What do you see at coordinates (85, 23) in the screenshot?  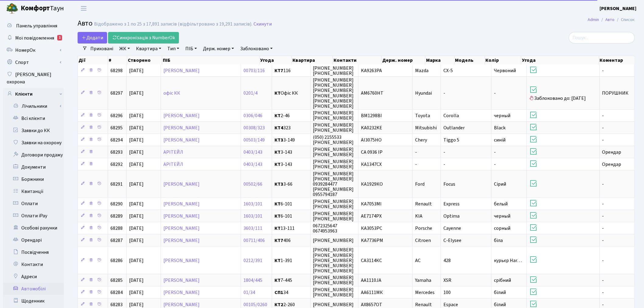 I see `span: Авто` at bounding box center [85, 23].